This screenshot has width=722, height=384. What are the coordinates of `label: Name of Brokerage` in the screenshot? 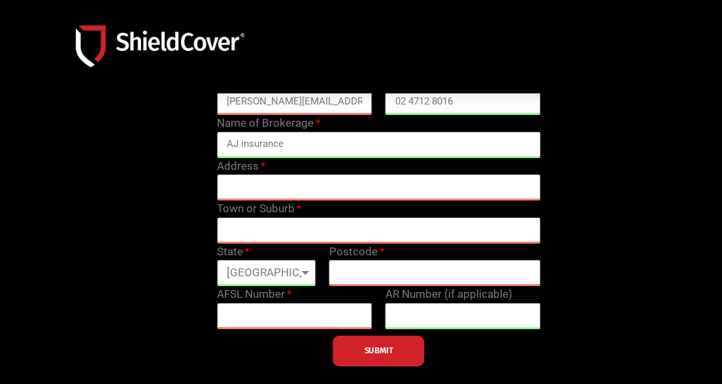 It's located at (269, 124).